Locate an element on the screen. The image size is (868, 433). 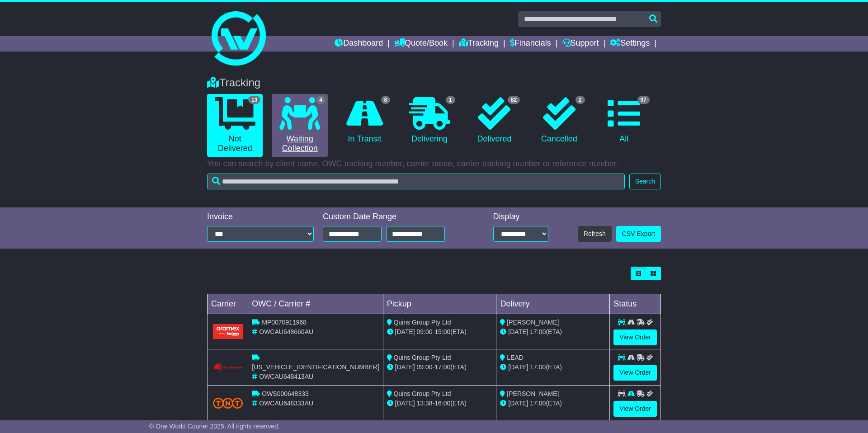
img: Aramex.png is located at coordinates (228, 331).